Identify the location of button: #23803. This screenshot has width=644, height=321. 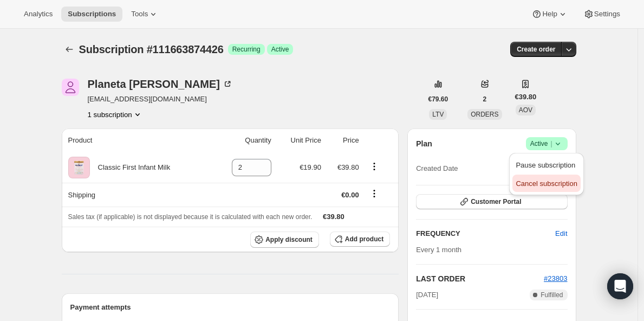
(555, 279).